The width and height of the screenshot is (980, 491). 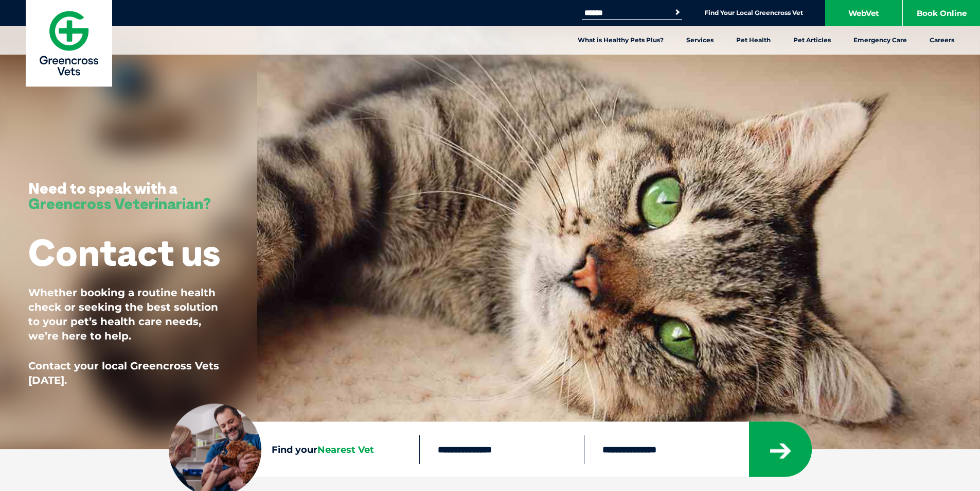 What do you see at coordinates (621, 40) in the screenshot?
I see `a: What is Healthy Pets Plus?` at bounding box center [621, 40].